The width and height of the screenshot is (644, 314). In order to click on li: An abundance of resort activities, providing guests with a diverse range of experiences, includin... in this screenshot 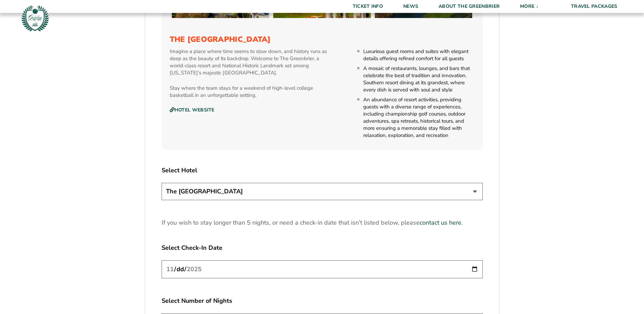, I will do `click(419, 118)`.